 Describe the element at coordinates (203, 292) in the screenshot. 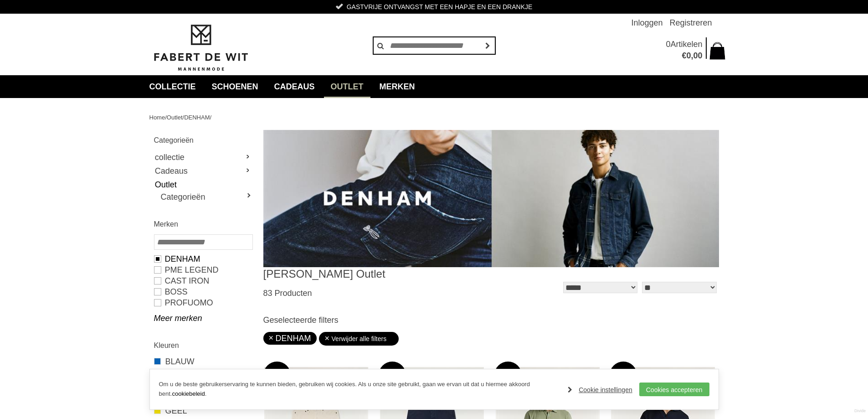

I see `a: BOSS` at that location.